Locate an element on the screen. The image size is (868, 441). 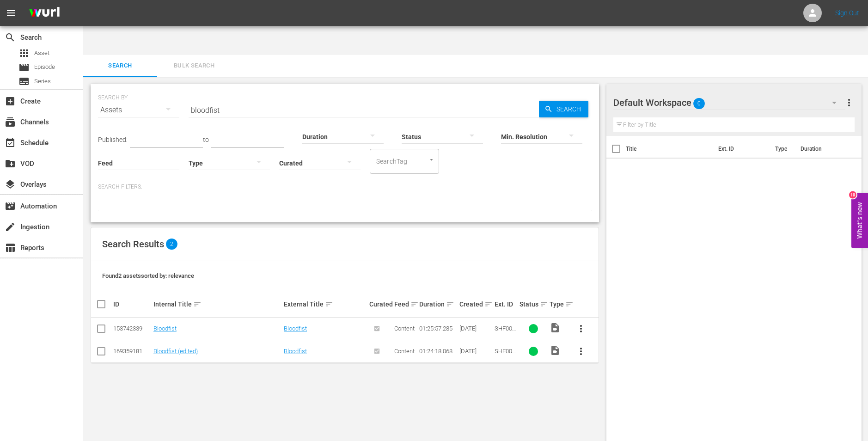
div: Created is located at coordinates (475, 304).